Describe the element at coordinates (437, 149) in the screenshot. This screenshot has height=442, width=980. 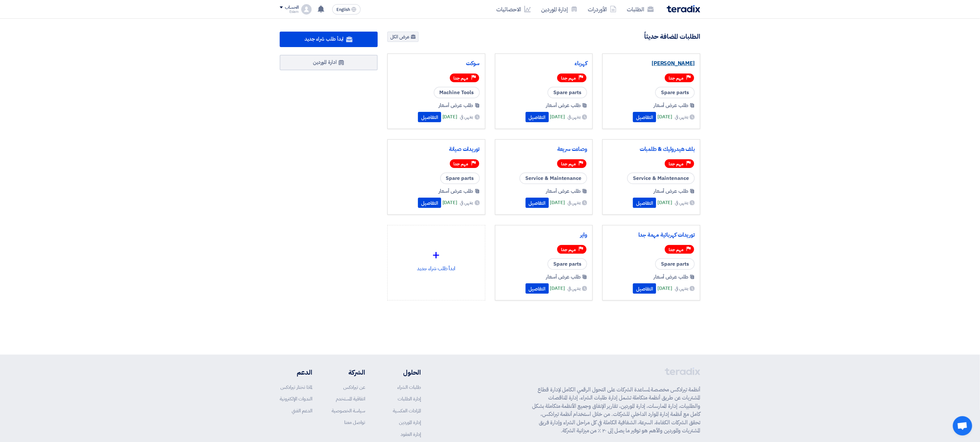
I see `a: توريدات صيانة` at that location.